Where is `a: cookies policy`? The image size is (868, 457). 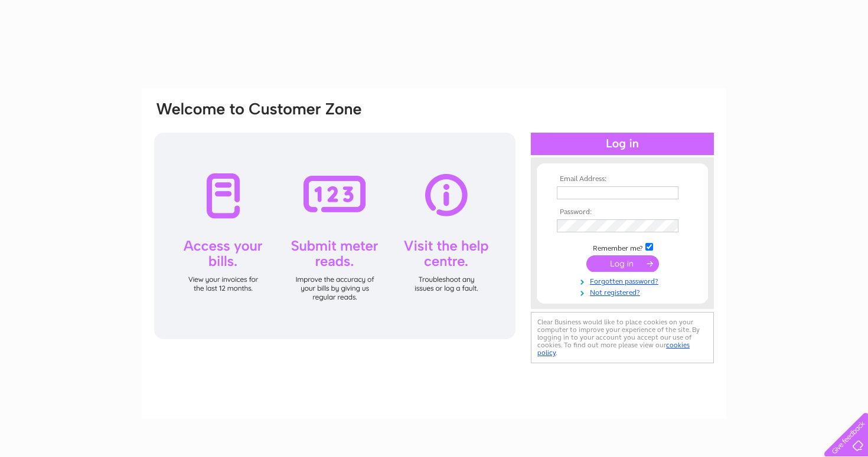 a: cookies policy is located at coordinates (613, 349).